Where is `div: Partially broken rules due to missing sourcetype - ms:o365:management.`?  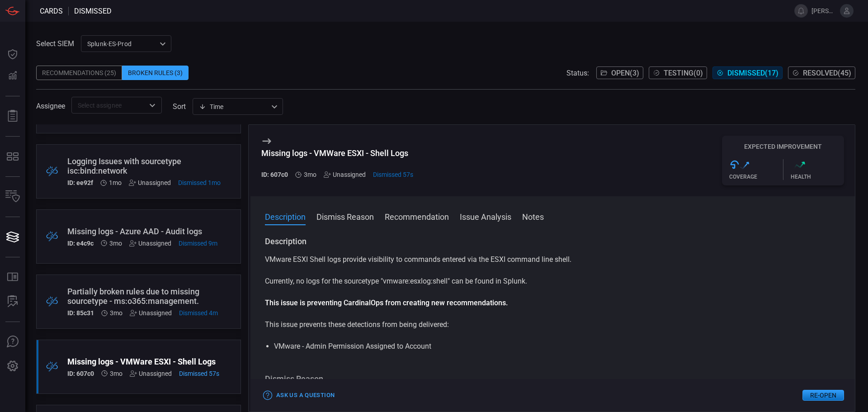 div: Partially broken rules due to missing sourcetype - ms:o365:management. is located at coordinates (143, 296).